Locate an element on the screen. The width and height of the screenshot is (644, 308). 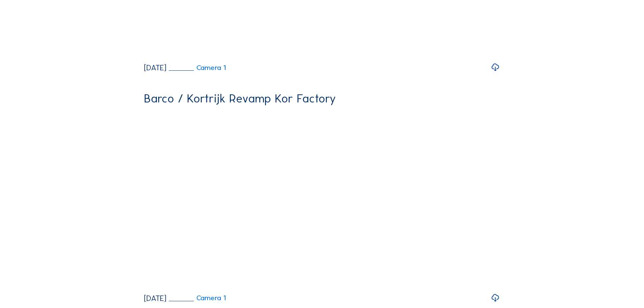
div: Barco / Kortrijk Revamp Kor Factory is located at coordinates (240, 98).